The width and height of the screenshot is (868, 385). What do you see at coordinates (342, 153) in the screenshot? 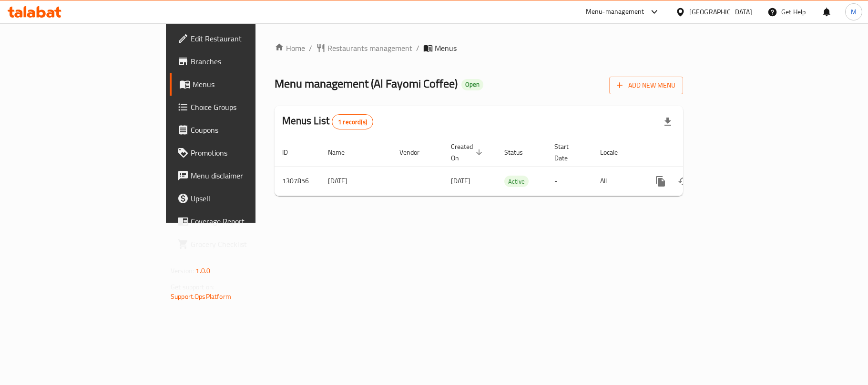
I see `span: Name` at bounding box center [342, 153].